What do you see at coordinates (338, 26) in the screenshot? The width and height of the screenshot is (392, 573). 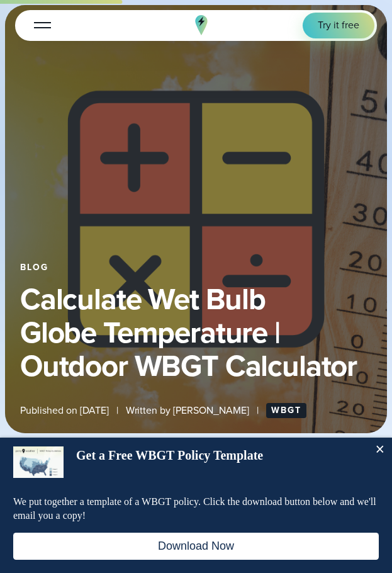 I see `span: Try it free` at bounding box center [338, 26].